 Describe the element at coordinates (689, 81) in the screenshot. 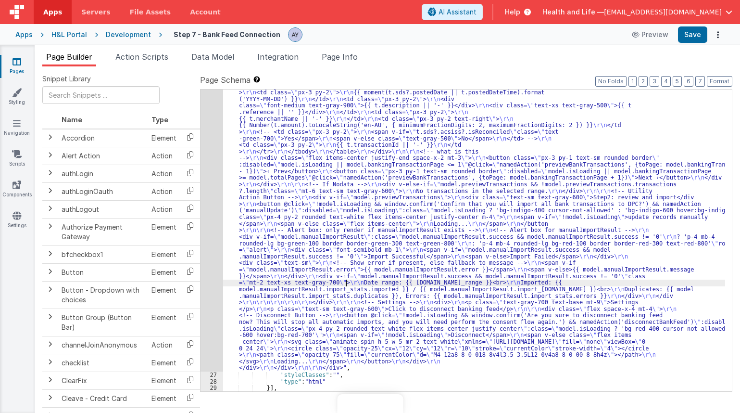

I see `button: 6` at that location.